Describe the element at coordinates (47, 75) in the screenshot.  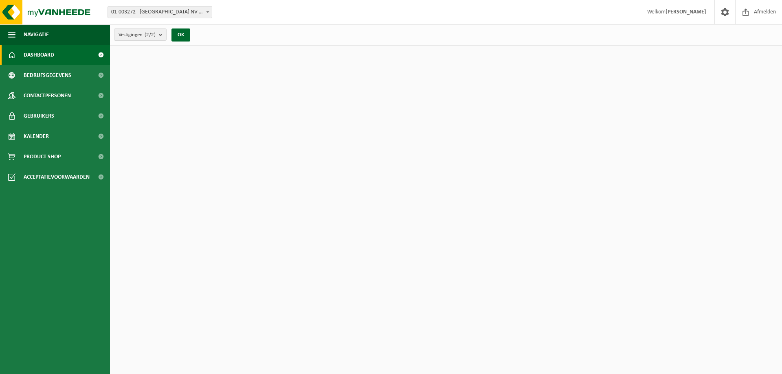
I see `span: Bedrijfsgegevens` at that location.